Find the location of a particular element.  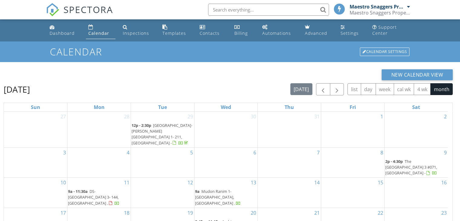

a: Go to August 13, 2025 is located at coordinates (254, 183).